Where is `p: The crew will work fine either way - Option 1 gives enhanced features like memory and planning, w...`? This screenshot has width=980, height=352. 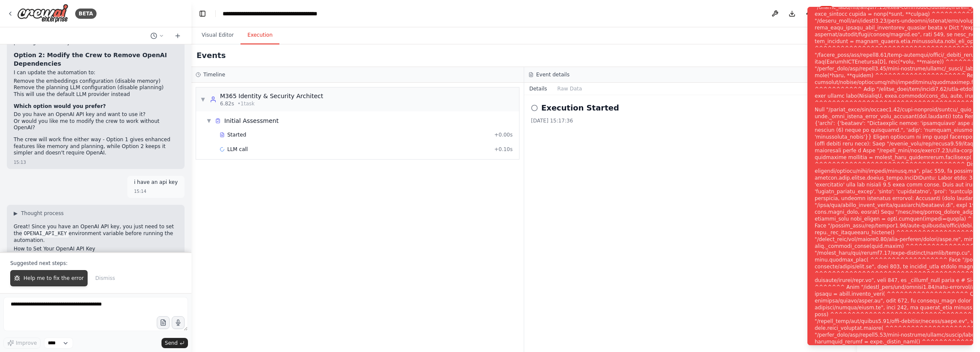 p: The crew will work fine either way - Option 1 gives enhanced features like memory and planning, w... is located at coordinates (96, 147).